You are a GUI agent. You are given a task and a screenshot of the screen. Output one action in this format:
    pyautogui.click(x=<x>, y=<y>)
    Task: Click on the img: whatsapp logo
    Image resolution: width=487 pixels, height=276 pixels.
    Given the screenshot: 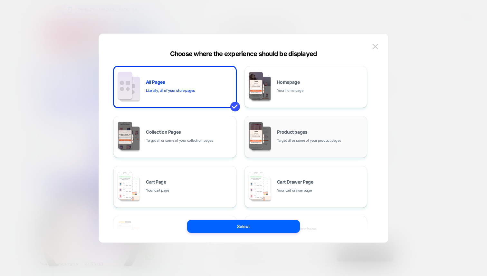 What is the action you would take?
    pyautogui.click(x=112, y=236)
    